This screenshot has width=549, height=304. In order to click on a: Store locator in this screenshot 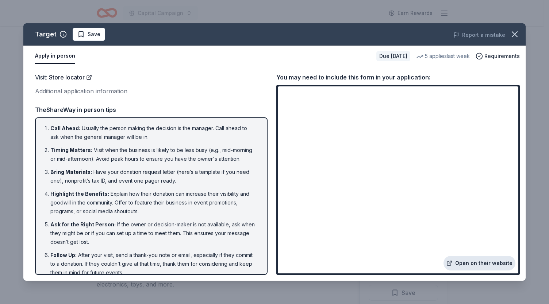, I will do `click(70, 77)`.